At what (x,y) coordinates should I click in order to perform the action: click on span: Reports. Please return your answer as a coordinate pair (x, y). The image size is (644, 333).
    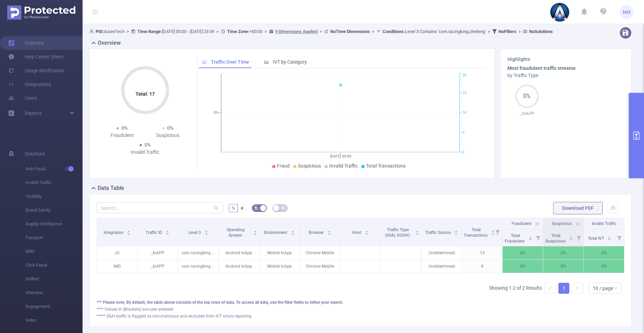
    Looking at the image, I should click on (33, 113).